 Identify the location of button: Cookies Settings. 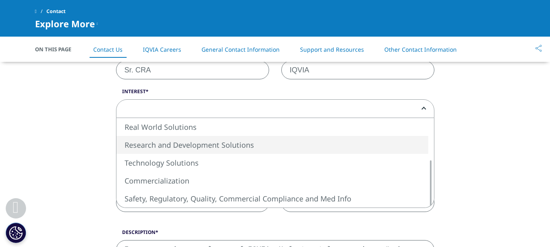
(16, 233).